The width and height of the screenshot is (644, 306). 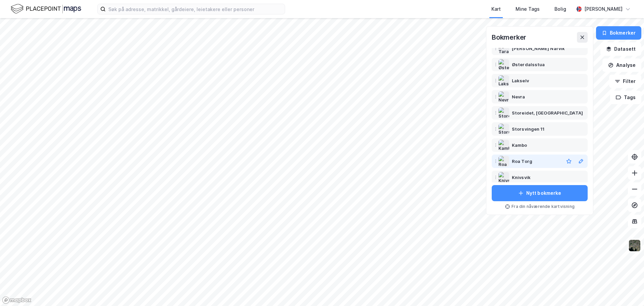 What do you see at coordinates (627, 290) in the screenshot?
I see `div: Kontrollprogram for chat` at bounding box center [627, 290].